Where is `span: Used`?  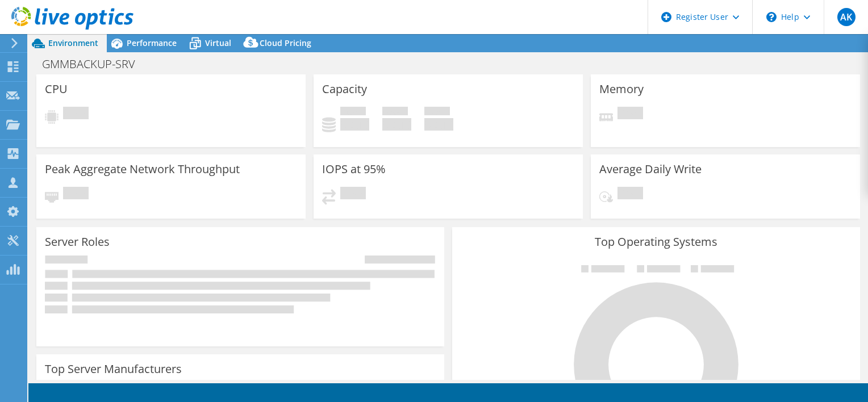 span: Used is located at coordinates (353, 112).